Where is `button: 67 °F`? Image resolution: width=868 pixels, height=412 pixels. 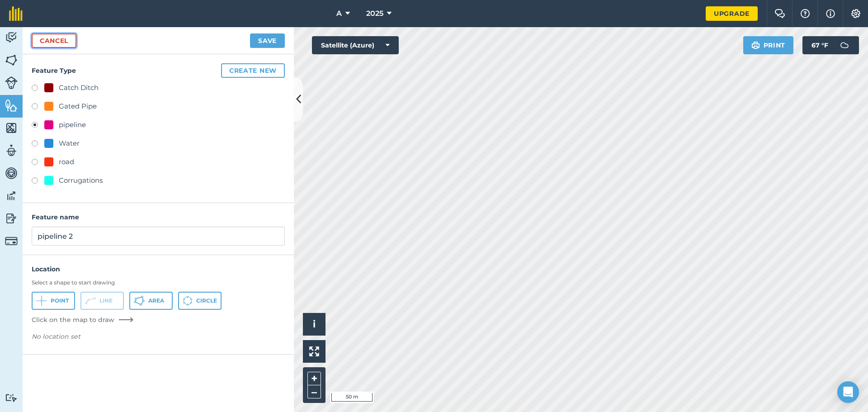
button: 67 °F is located at coordinates (830, 45).